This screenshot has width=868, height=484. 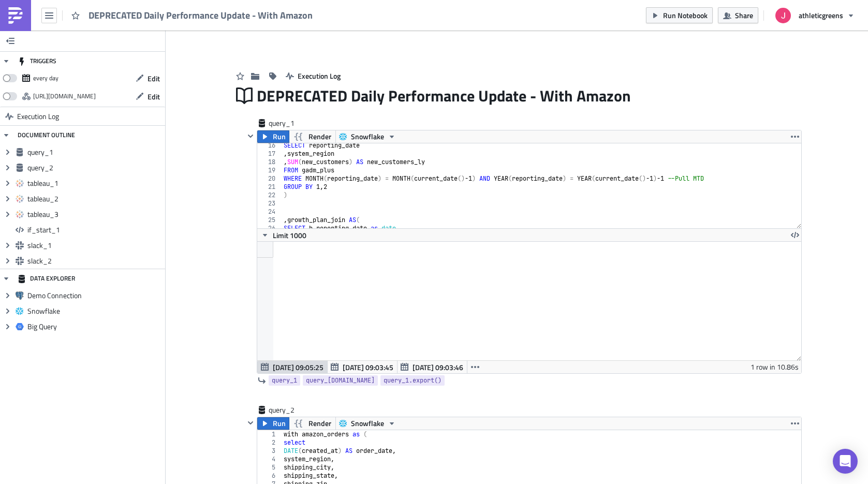 I want to click on div: 2, so click(x=270, y=442).